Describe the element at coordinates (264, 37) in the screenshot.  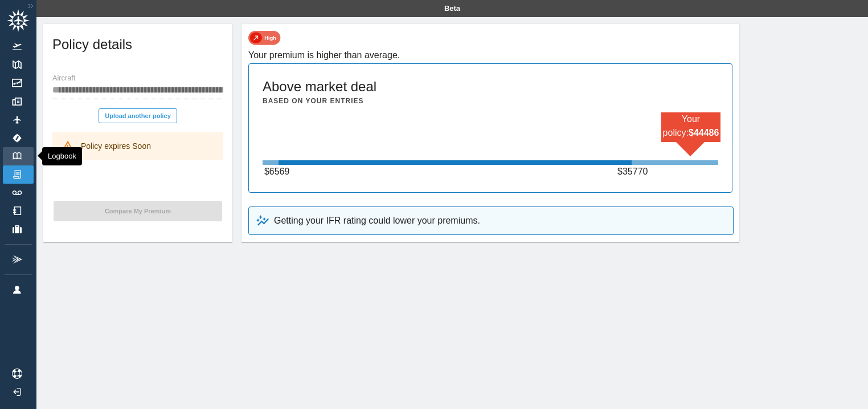
I see `img: high-policy-chip-4dcd5ea648c96a6df0b3.svg` at that location.